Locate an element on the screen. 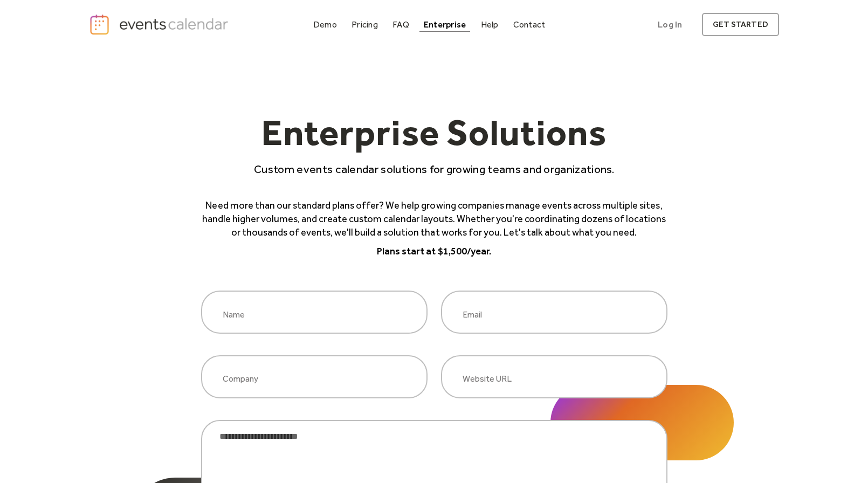  a: Log In is located at coordinates (669, 24).